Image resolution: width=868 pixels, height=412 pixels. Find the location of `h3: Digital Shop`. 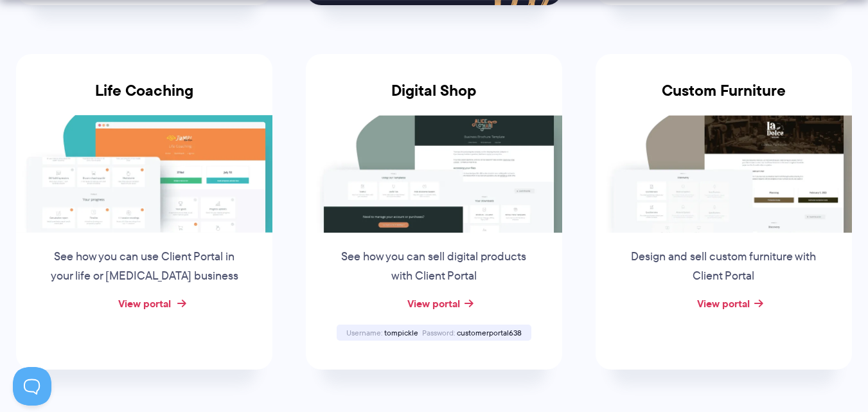

h3: Digital Shop is located at coordinates (434, 98).